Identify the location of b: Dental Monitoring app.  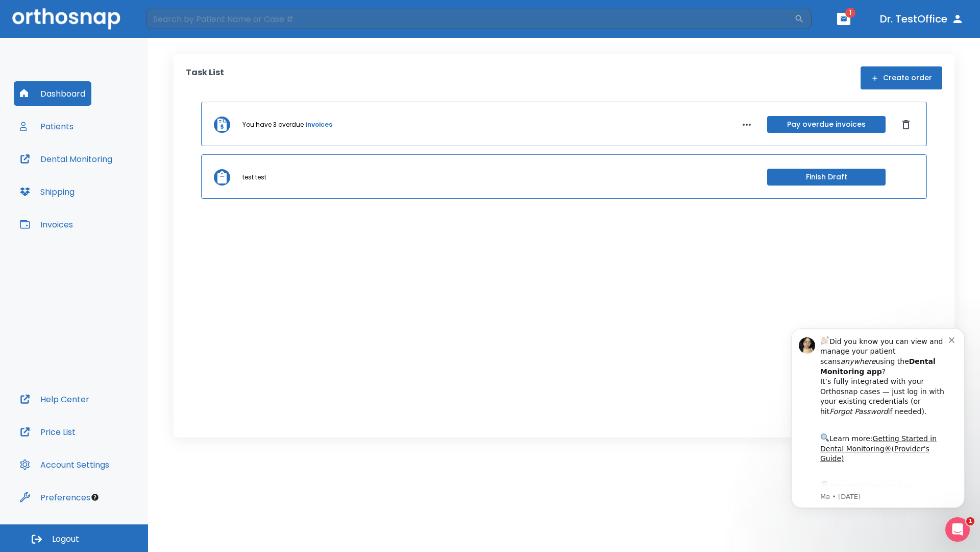
(102, 54).